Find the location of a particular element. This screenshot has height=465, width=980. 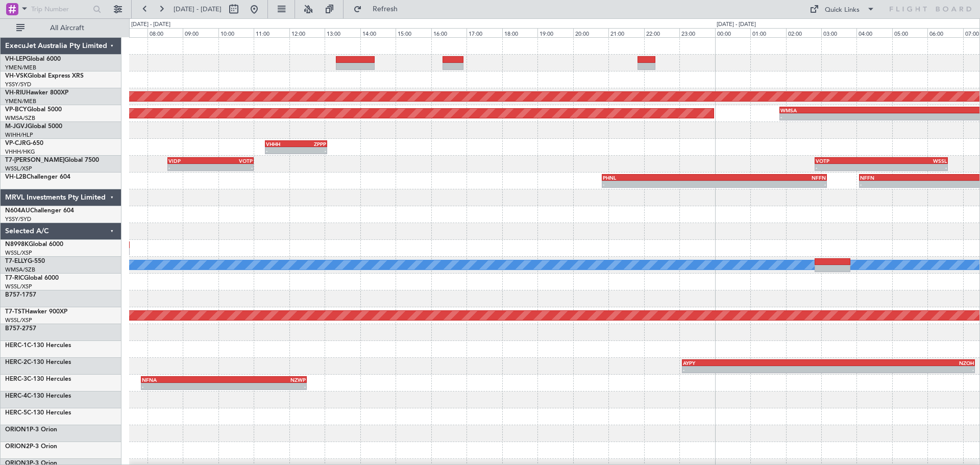

a: N8998KGlobal 6000 is located at coordinates (34, 245).